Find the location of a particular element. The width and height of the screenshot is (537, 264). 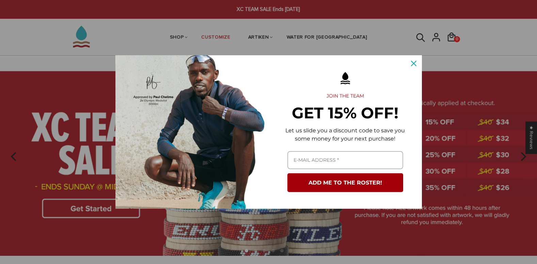

p: Let us slide you a discount code to save you some money for your next purchase! is located at coordinates (345, 135).